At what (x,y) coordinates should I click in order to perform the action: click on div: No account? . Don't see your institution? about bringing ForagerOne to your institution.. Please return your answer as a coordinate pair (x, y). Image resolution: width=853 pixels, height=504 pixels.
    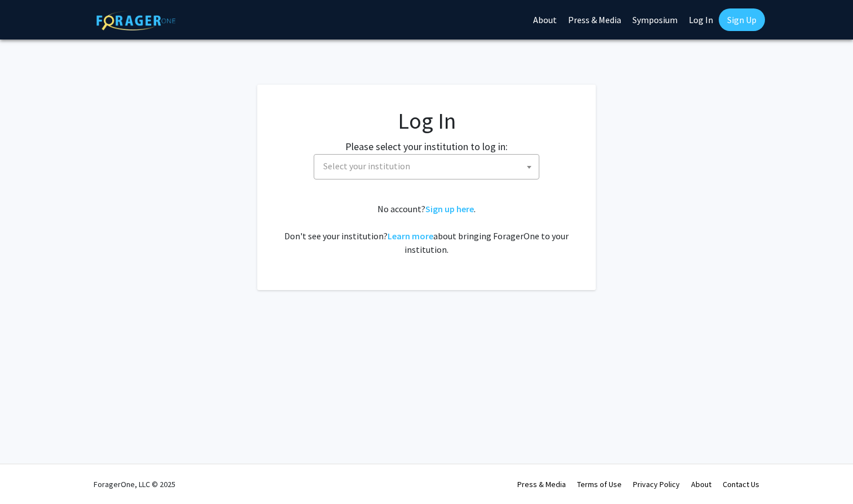
    Looking at the image, I should click on (426, 229).